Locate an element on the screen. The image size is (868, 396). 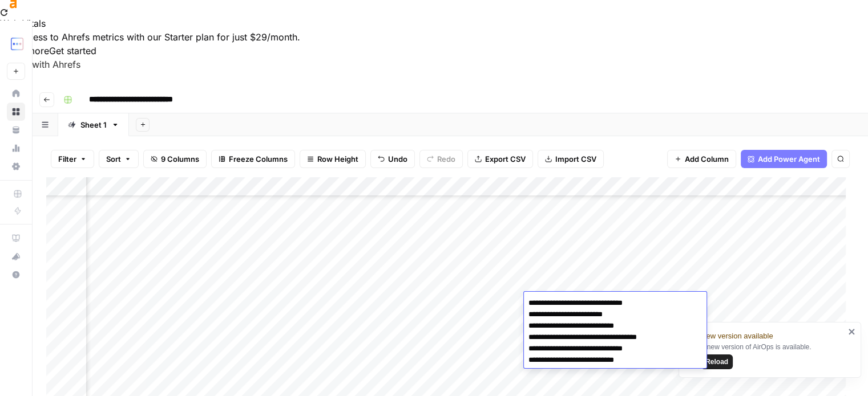
div: What's new? is located at coordinates (16, 256).